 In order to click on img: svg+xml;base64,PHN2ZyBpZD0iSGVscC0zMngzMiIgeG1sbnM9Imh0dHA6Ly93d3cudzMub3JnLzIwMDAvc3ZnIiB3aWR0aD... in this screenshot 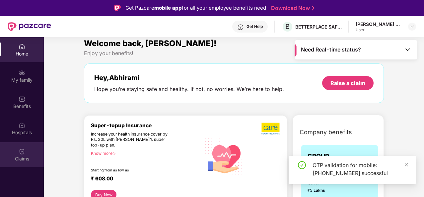, I will do `click(240, 27)`.